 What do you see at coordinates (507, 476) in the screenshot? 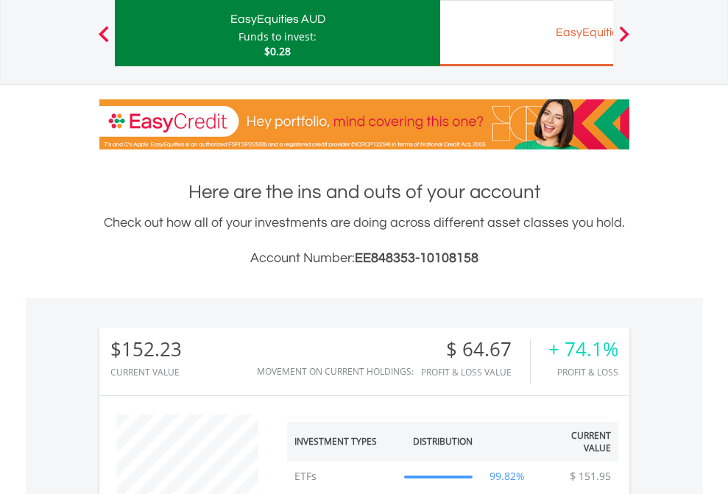
I see `td: 99.82%` at bounding box center [507, 476].